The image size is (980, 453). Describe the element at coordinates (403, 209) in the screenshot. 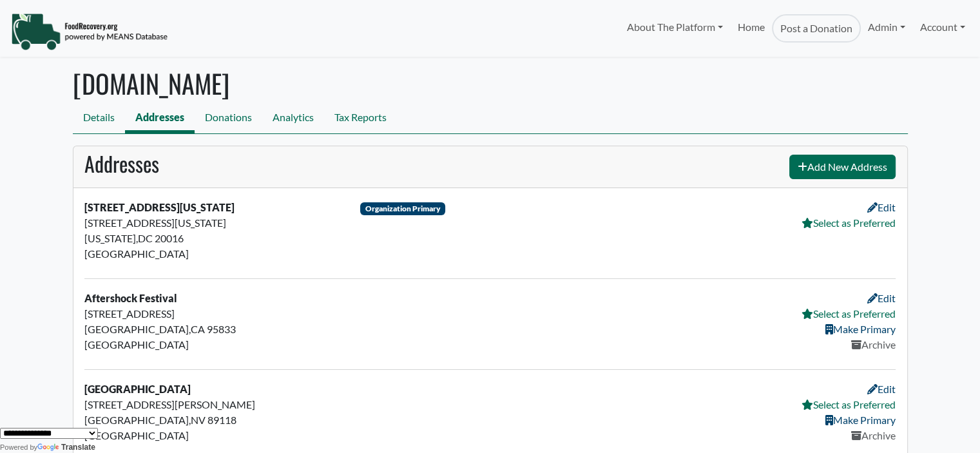

I see `div: The Organization's primary address` at that location.